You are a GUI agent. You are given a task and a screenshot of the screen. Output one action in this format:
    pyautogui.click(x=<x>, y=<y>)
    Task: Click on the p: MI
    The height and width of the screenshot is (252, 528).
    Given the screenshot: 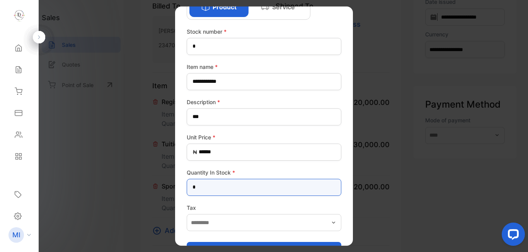 What is the action you would take?
    pyautogui.click(x=16, y=235)
    